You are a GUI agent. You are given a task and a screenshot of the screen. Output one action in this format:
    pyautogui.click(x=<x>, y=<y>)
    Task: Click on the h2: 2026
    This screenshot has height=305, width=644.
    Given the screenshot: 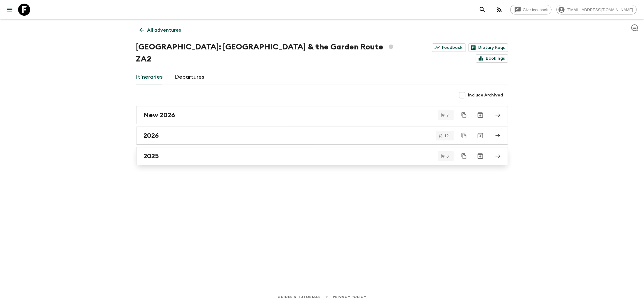 What is the action you would take?
    pyautogui.click(x=151, y=136)
    